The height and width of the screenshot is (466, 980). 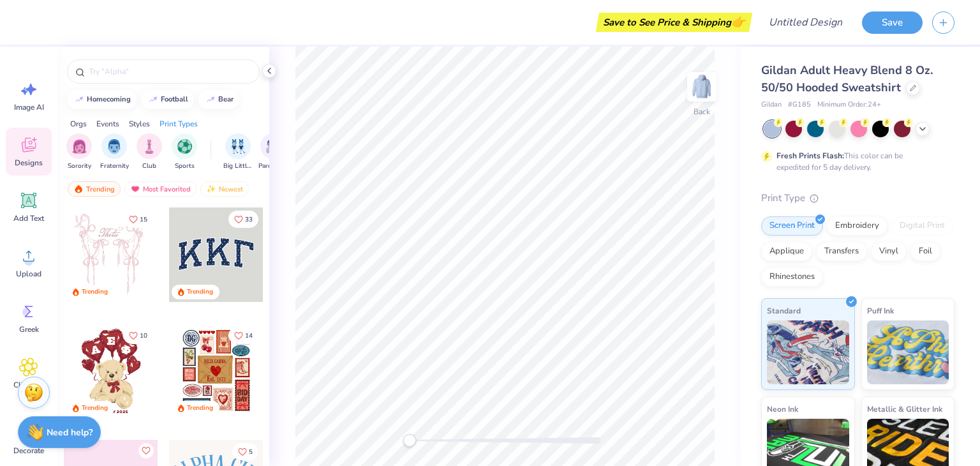 What do you see at coordinates (273, 152) in the screenshot?
I see `div: filter for Parent's Weekend` at bounding box center [273, 152].